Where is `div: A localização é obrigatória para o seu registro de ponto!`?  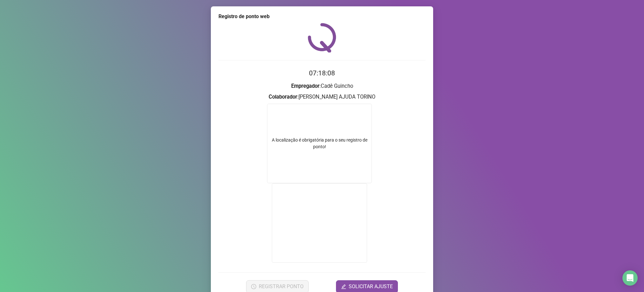
div: A localização é obrigatória para o seu registro de ponto! is located at coordinates (320, 143).